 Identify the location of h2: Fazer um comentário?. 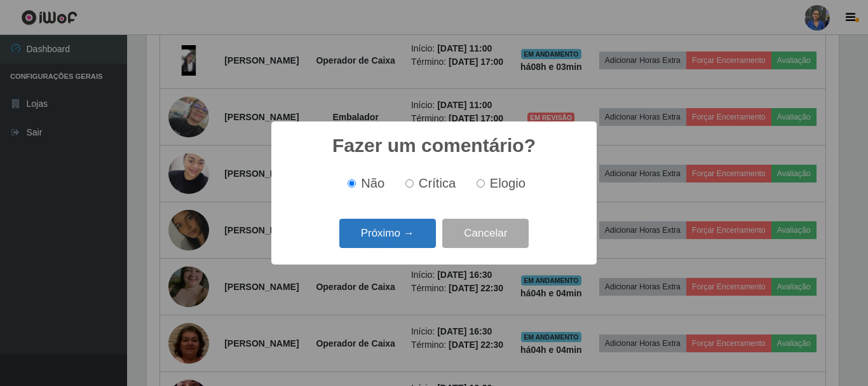
(434, 146).